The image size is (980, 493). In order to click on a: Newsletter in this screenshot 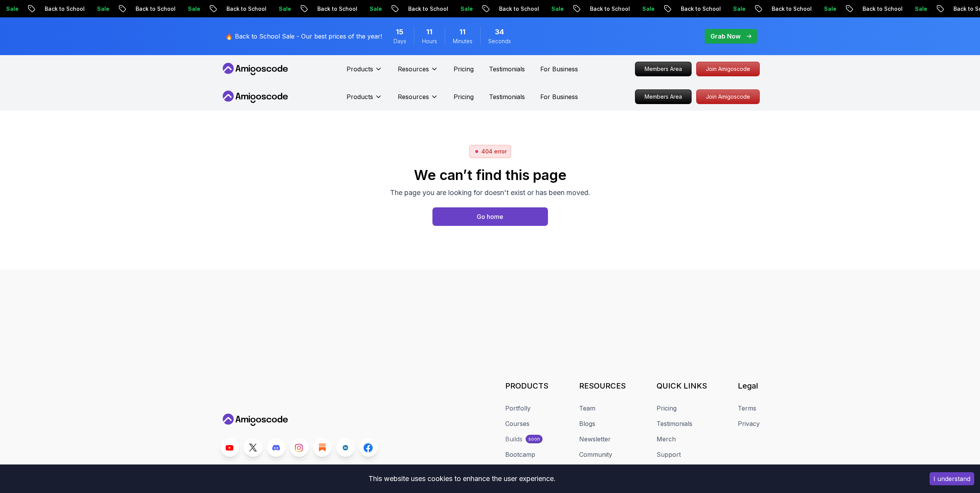, I will do `click(595, 439)`.